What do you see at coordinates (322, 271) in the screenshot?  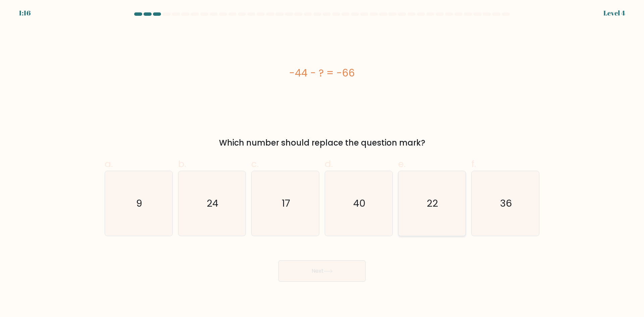 I see `button: Next` at bounding box center [322, 271].